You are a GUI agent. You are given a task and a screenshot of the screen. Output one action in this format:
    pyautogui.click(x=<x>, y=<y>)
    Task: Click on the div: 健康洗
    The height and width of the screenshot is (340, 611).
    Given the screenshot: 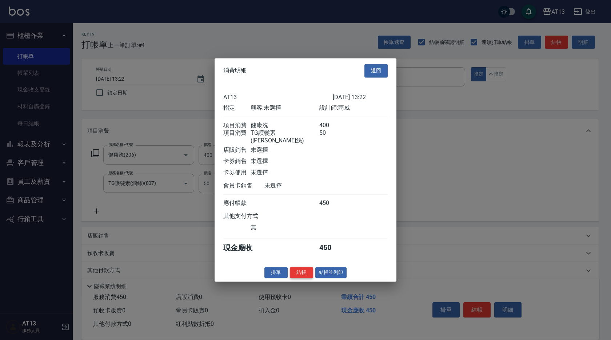 What is the action you would take?
    pyautogui.click(x=285, y=125)
    